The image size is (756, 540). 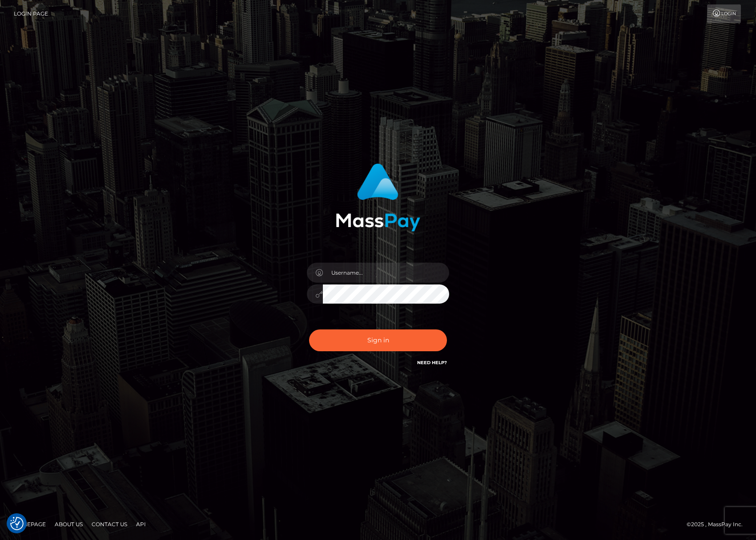 What do you see at coordinates (17, 524) in the screenshot?
I see `button: Consent Preferences` at bounding box center [17, 524].